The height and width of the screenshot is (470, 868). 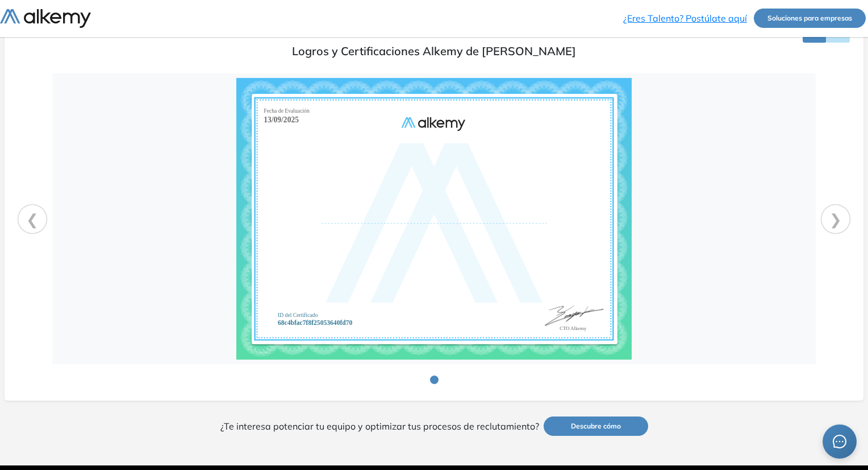 I want to click on span: Logros y Certificaciones Alkemy de, so click(x=434, y=51).